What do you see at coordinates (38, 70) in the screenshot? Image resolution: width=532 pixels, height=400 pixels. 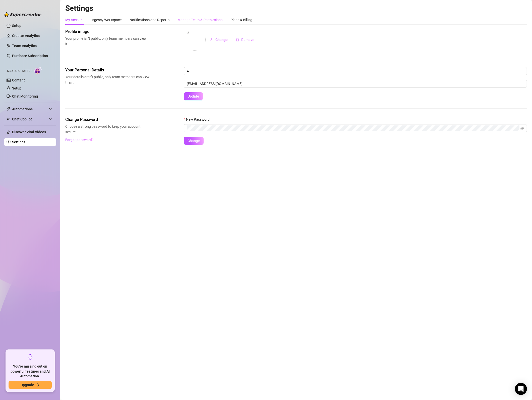 I see `img: AI Chatter` at bounding box center [38, 70].